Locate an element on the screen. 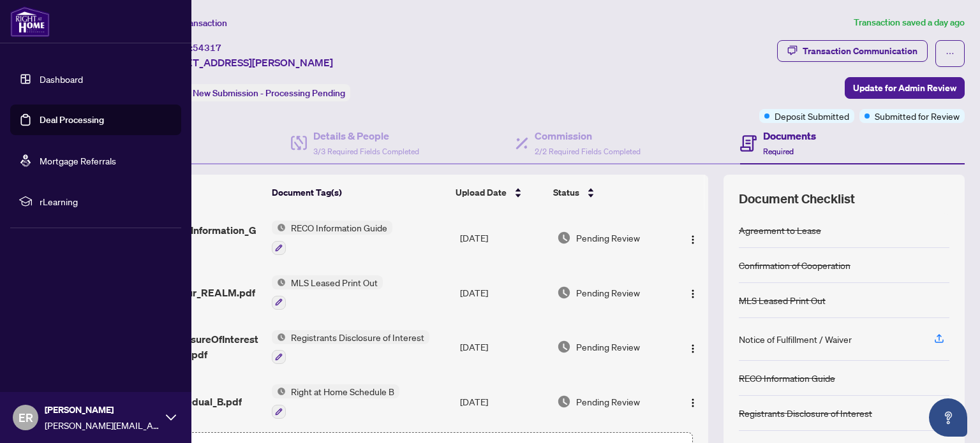 Image resolution: width=980 pixels, height=443 pixels. span: Status is located at coordinates (566, 192).